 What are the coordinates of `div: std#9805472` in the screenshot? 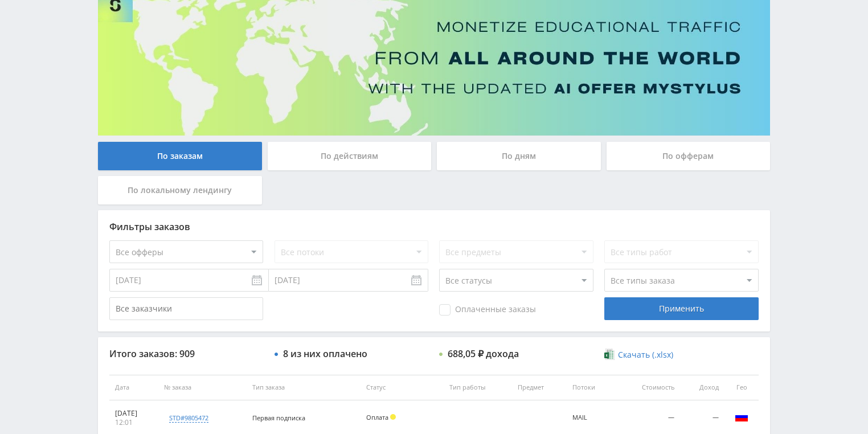 It's located at (189, 418).